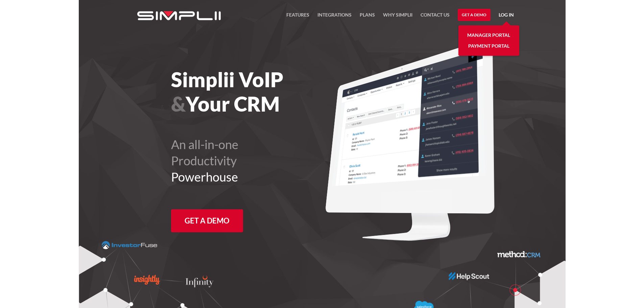  Describe the element at coordinates (506, 16) in the screenshot. I see `a: Log in` at that location.